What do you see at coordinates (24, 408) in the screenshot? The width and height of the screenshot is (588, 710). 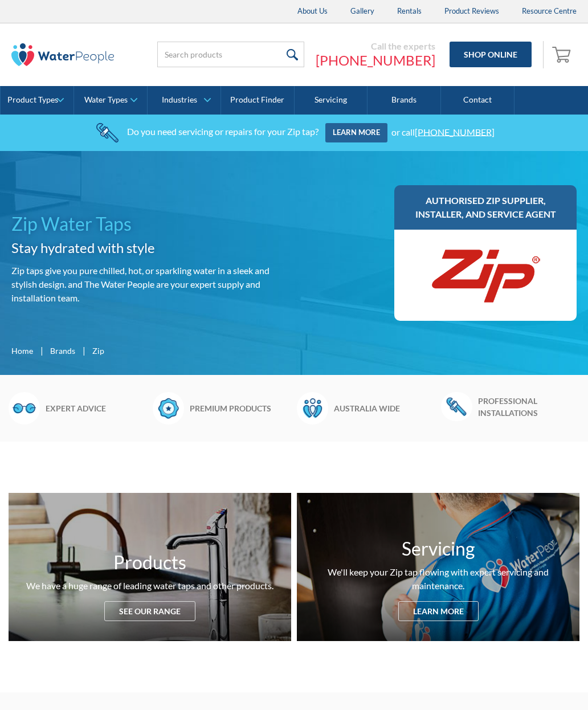 I see `img: Glasses` at bounding box center [24, 408].